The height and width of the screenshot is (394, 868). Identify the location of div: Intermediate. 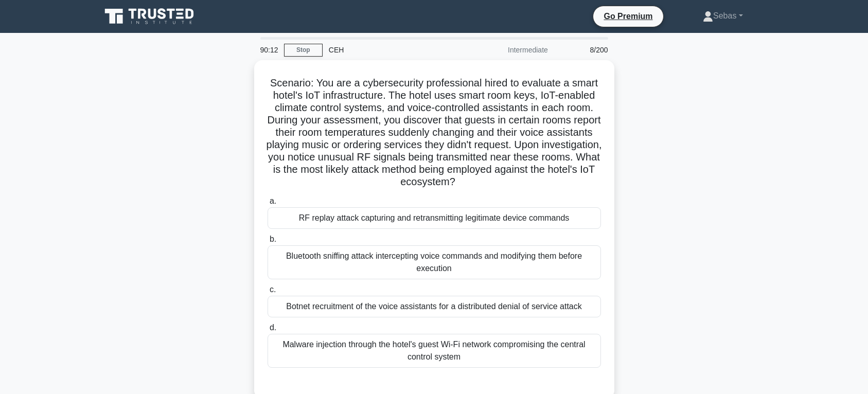
(509, 50).